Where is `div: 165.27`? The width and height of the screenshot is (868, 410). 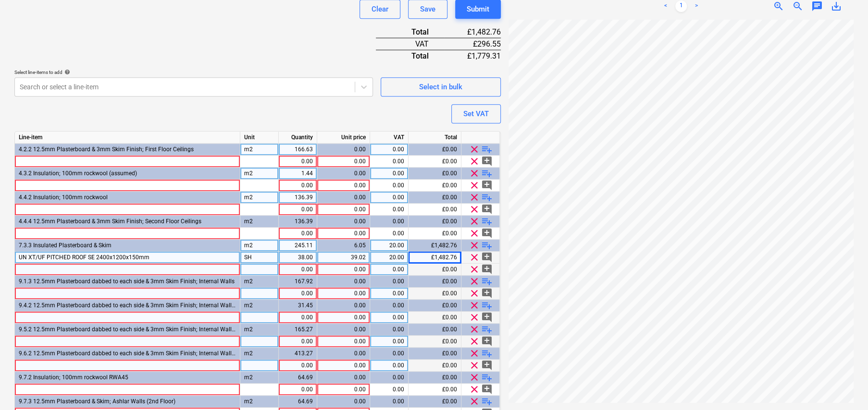
div: 165.27 is located at coordinates (298, 330).